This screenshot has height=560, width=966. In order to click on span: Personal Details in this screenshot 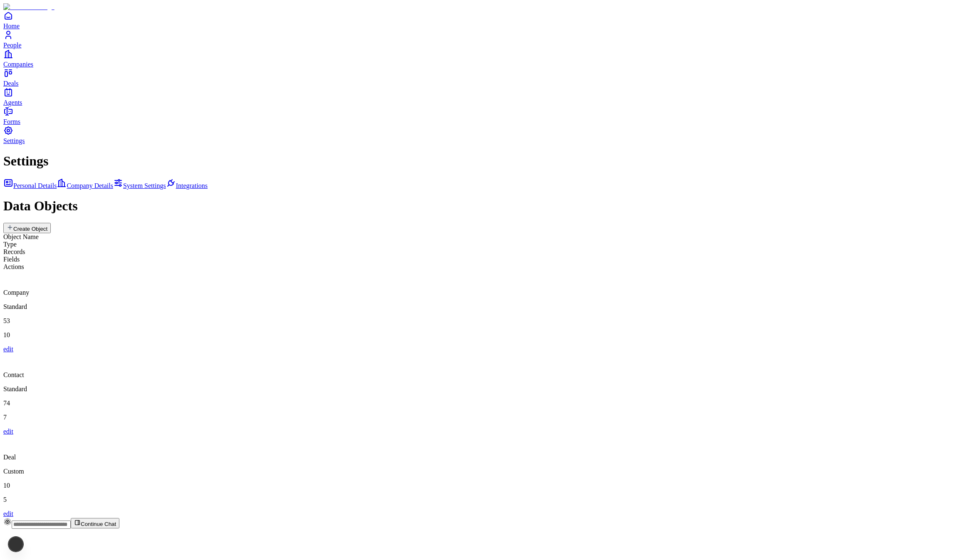, I will do `click(35, 186)`.